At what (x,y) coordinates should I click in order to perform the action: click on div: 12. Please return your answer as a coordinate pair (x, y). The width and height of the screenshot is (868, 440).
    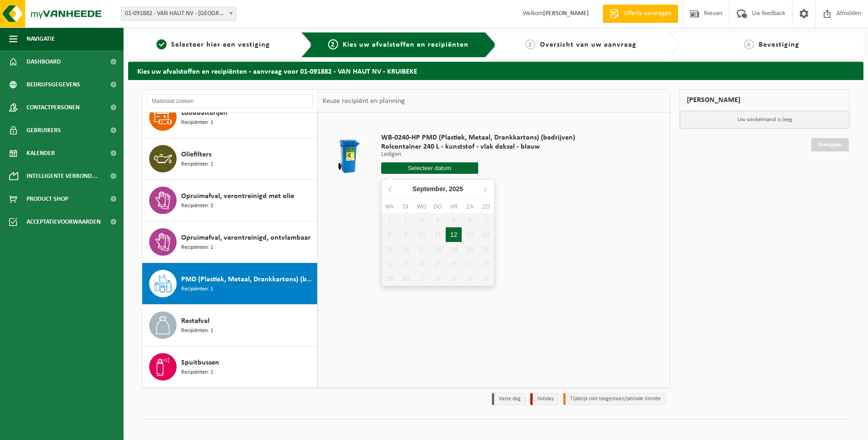
    Looking at the image, I should click on (453, 234).